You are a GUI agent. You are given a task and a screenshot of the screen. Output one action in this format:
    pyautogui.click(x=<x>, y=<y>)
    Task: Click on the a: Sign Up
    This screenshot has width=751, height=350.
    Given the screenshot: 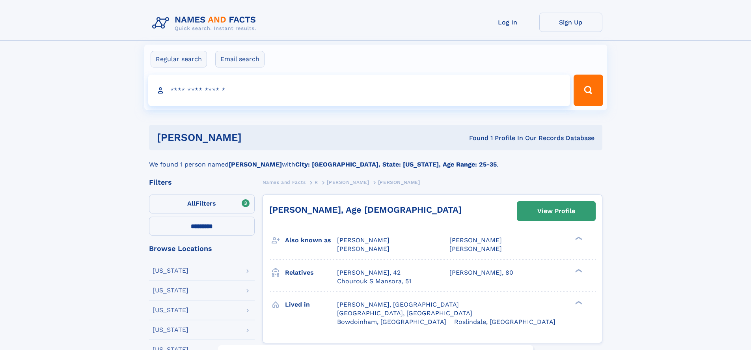 What is the action you would take?
    pyautogui.click(x=571, y=22)
    